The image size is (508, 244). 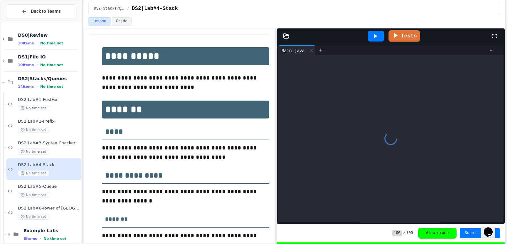 I want to click on span: DS1|File IO, so click(x=49, y=57).